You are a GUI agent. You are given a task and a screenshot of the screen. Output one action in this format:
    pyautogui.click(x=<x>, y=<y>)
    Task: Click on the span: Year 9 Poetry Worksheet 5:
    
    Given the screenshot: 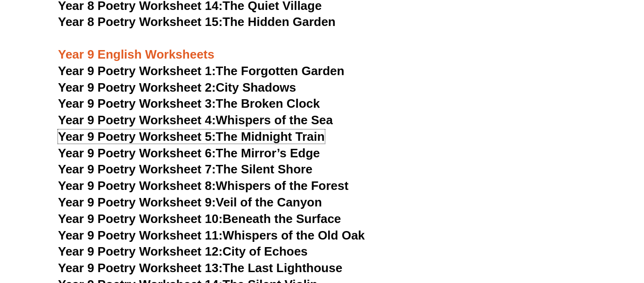 What is the action you would take?
    pyautogui.click(x=137, y=136)
    